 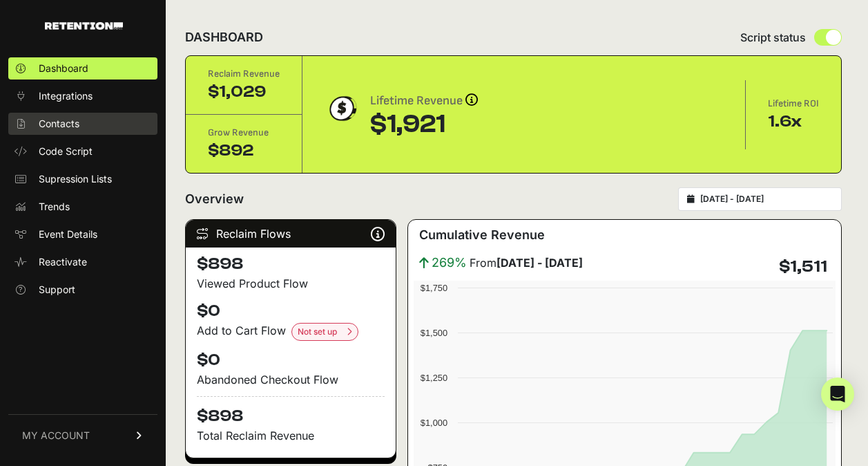 I want to click on h4: $1,511, so click(x=803, y=267).